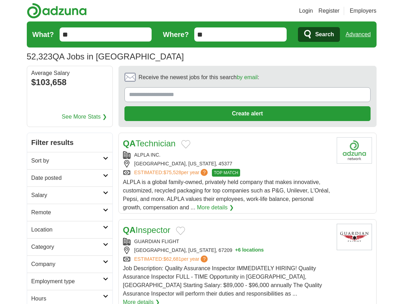 The width and height of the screenshot is (403, 304). I want to click on a: Date posted, so click(70, 178).